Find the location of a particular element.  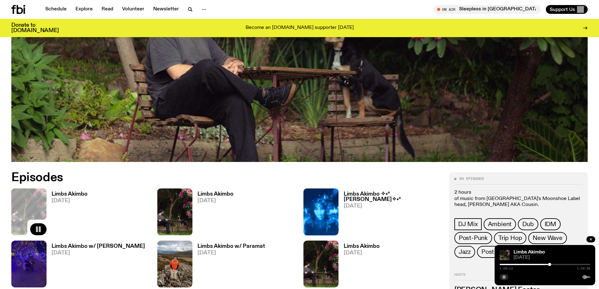

span: New Wave is located at coordinates (547, 238).